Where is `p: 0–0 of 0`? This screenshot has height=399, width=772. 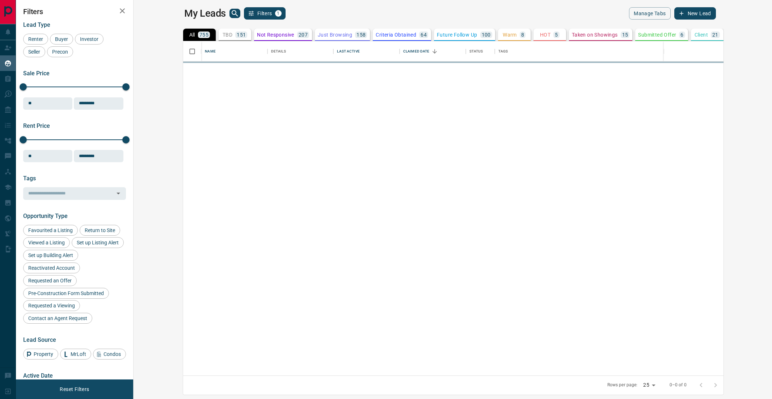 p: 0–0 of 0 is located at coordinates (678, 385).